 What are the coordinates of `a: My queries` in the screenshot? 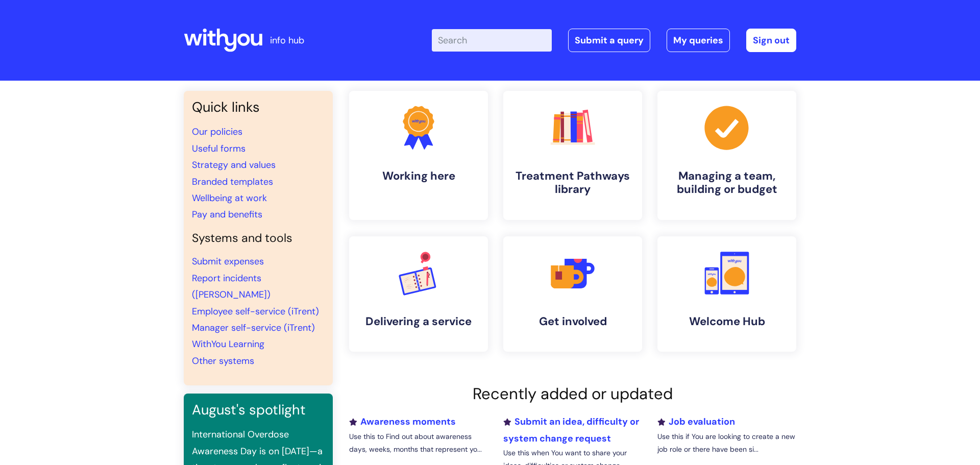 It's located at (698, 40).